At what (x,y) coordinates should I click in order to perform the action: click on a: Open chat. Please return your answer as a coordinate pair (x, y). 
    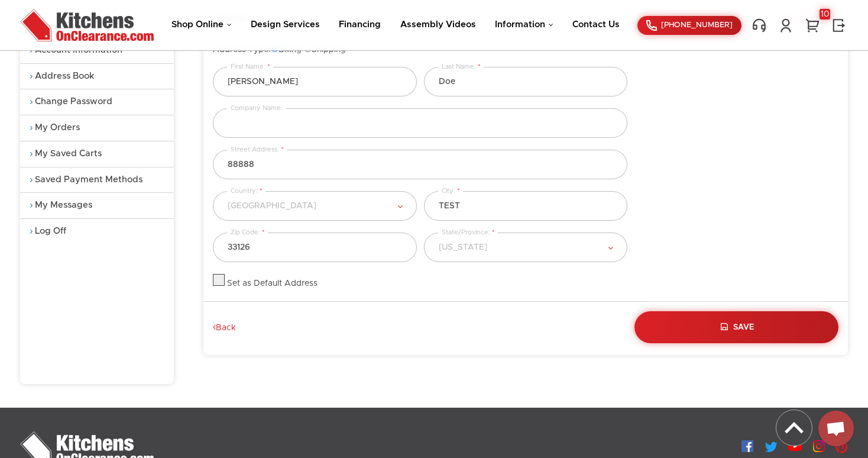
    Looking at the image, I should click on (836, 429).